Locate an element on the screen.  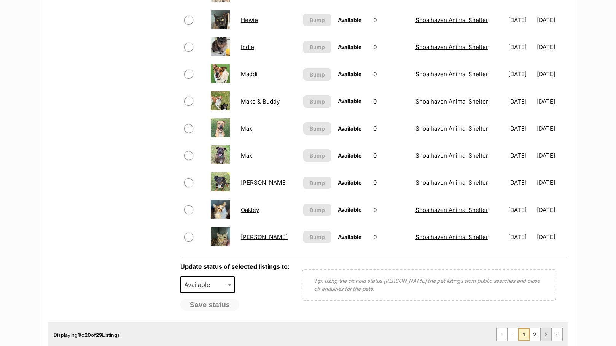
strong: 20 is located at coordinates (87, 335).